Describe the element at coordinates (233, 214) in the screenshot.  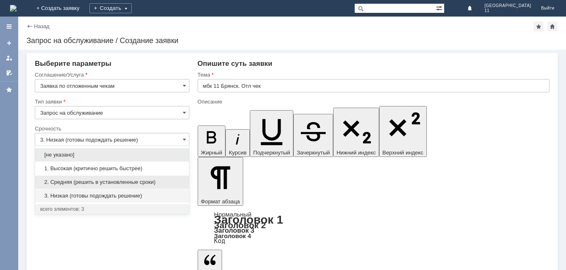
I see `a: Нормальный` at that location.